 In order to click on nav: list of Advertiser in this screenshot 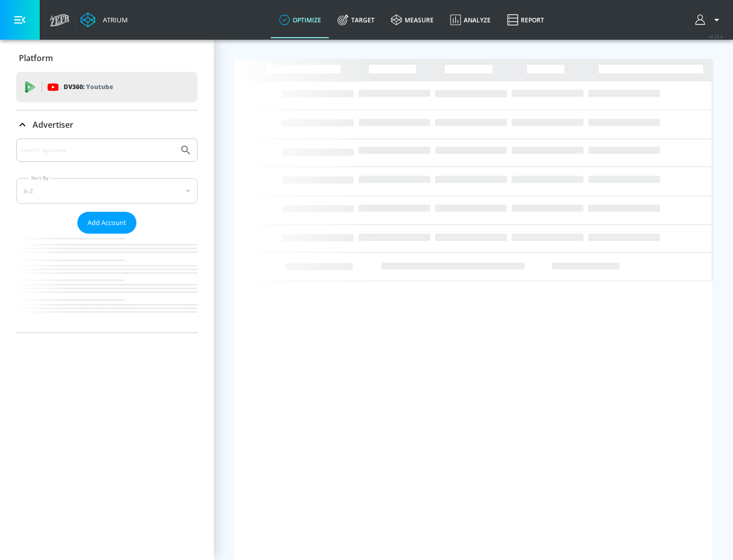, I will do `click(107, 283)`.